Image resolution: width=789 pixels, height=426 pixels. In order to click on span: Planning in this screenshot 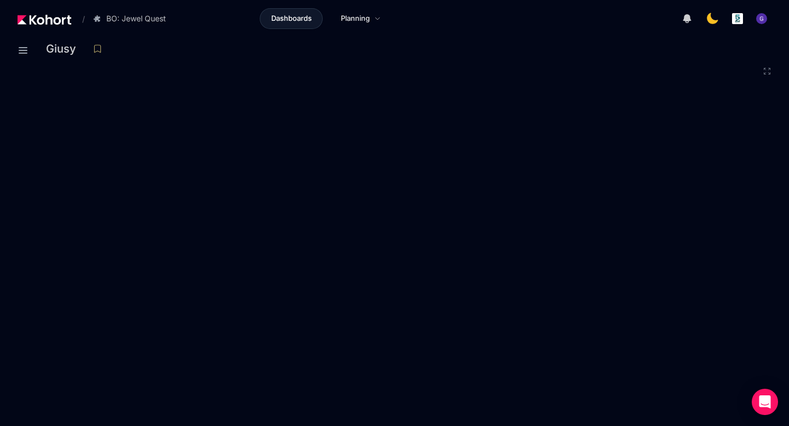, I will do `click(355, 19)`.